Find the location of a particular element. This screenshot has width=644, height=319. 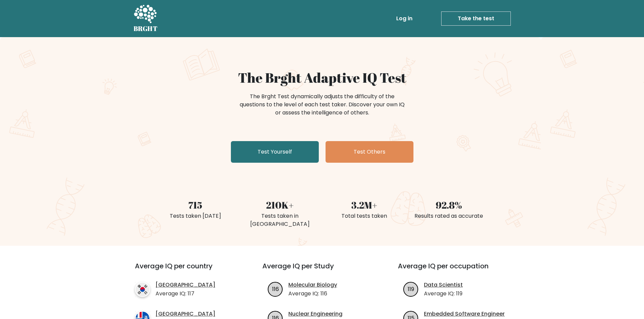

h3: Average IQ per country is located at coordinates (186, 270).